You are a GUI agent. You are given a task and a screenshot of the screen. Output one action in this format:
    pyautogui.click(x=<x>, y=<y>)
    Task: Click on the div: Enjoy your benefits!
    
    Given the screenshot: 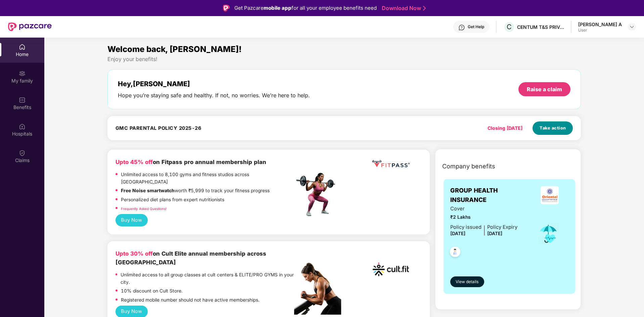 What is the action you would take?
    pyautogui.click(x=344, y=59)
    